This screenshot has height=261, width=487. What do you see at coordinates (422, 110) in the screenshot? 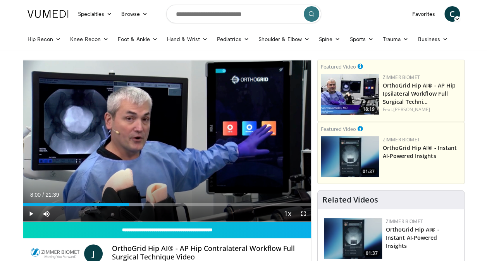
I see `div: Feat.` at bounding box center [422, 110].